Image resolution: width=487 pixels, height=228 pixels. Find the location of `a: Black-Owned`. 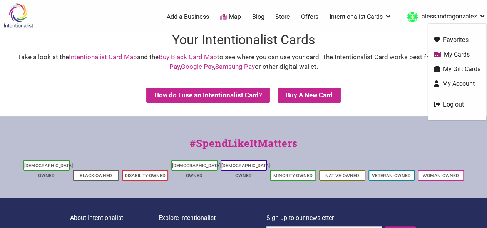

a: Black-Owned is located at coordinates (96, 176).